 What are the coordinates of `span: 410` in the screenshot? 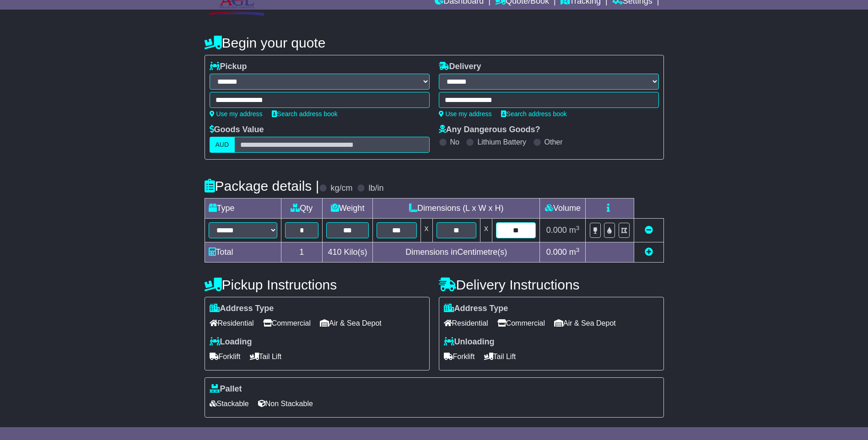 It's located at (335, 252).